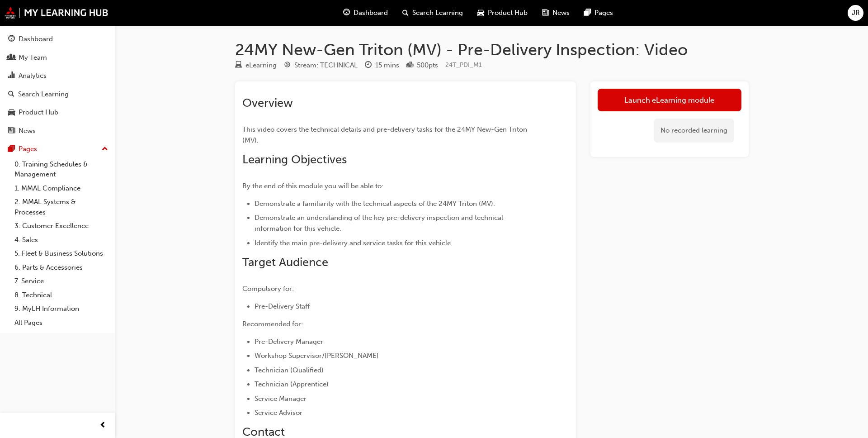 This screenshot has width=868, height=438. I want to click on a: 4. Sales, so click(61, 240).